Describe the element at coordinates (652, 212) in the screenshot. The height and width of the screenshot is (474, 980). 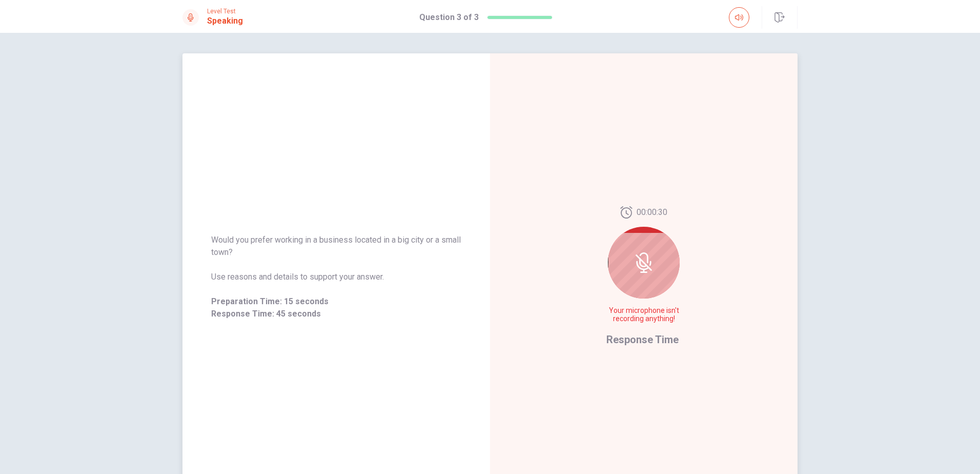
I see `span: 00:00:30` at that location.